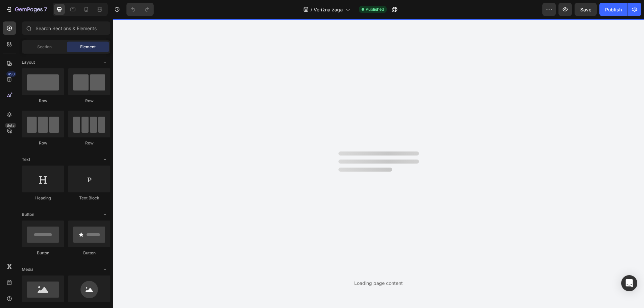  Describe the element at coordinates (89, 198) in the screenshot. I see `div: Text Block` at that location.